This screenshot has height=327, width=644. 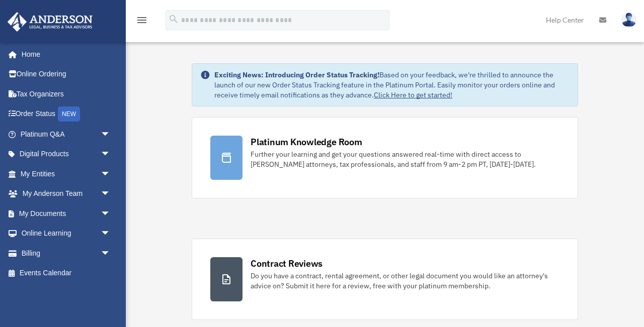 I want to click on a: Platinum Q&Aarrow_drop_down, so click(x=66, y=134).